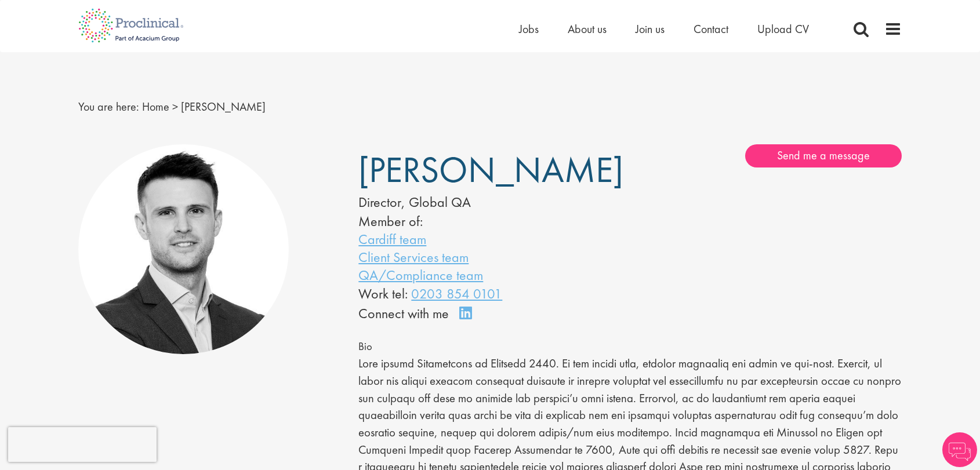  Describe the element at coordinates (711, 29) in the screenshot. I see `a: Contact` at that location.